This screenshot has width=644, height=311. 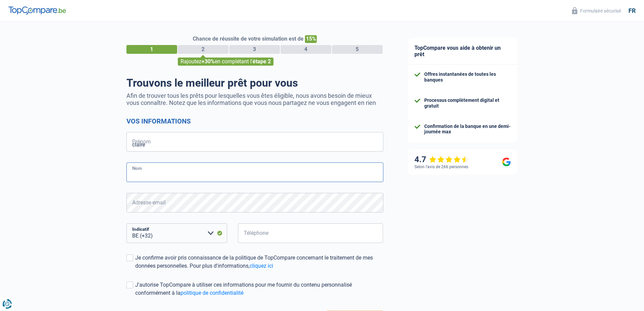 I want to click on img: TopCompare Logo, so click(x=37, y=10).